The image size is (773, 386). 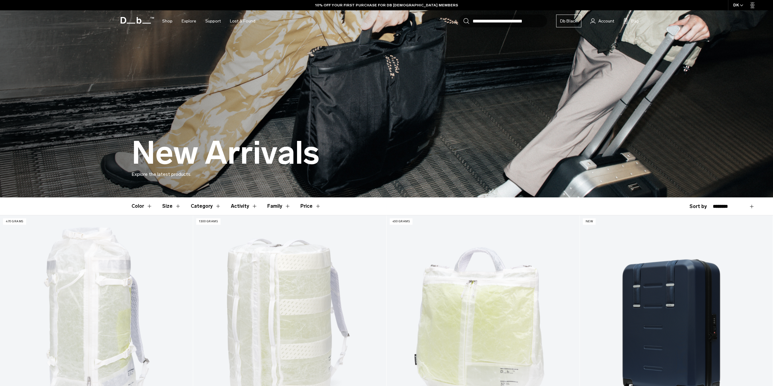 What do you see at coordinates (401, 222) in the screenshot?
I see `p: 450 grams` at bounding box center [401, 222].